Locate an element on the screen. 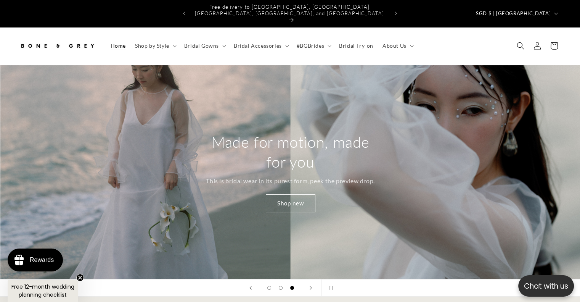 The image size is (580, 302). span: Bridal Gowns is located at coordinates (201, 46).